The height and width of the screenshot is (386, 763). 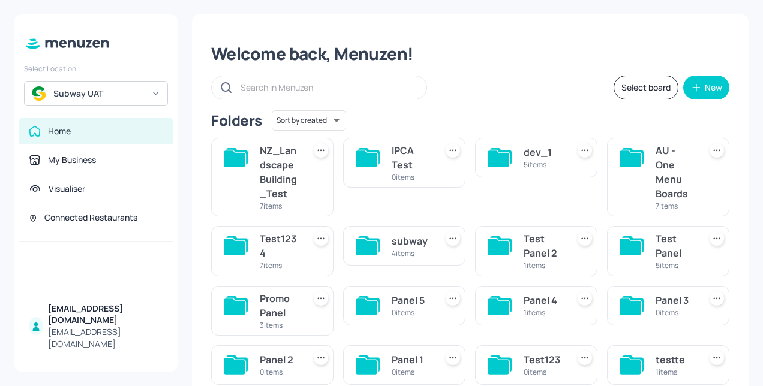 What do you see at coordinates (543, 360) in the screenshot?
I see `div: Test123` at bounding box center [543, 360].